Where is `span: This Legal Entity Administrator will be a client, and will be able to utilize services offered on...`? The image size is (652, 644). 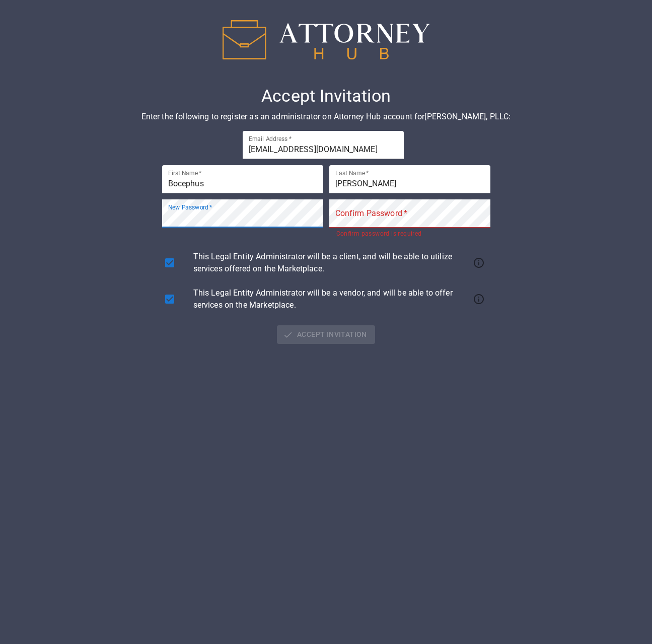
span: This Legal Entity Administrator will be a client, and will be able to utilize services offered on... is located at coordinates (332, 263).